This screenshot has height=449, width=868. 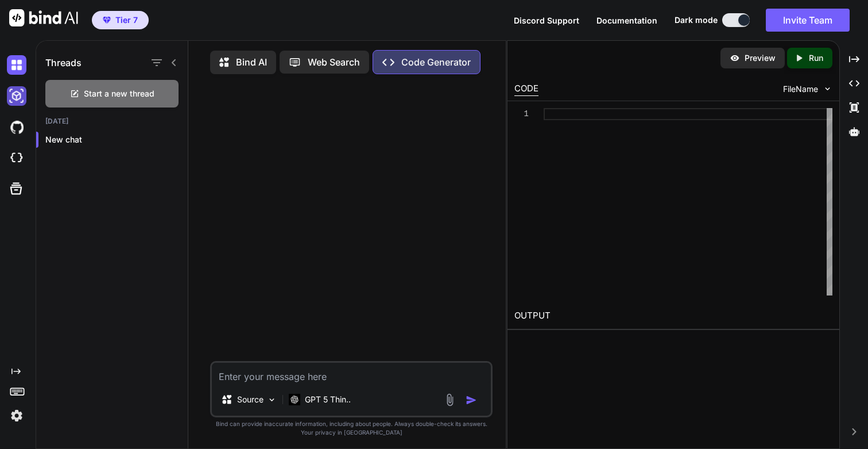 I want to click on p: Preview, so click(x=760, y=58).